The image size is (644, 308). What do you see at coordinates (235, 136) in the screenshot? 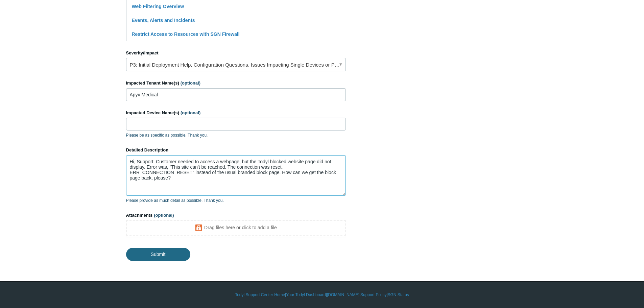
I see `p: Please be as specific as possible. Thank you.` at bounding box center [235, 136].